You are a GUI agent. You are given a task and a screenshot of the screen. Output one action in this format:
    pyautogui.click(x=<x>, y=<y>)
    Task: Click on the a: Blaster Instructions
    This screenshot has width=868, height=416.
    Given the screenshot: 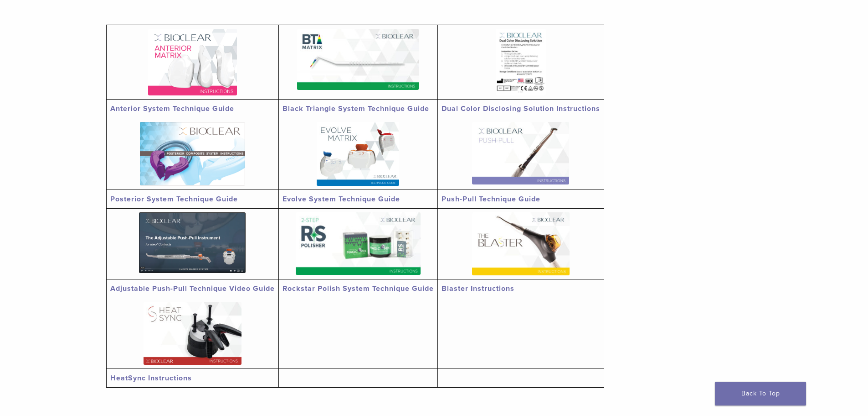 What is the action you would take?
    pyautogui.click(x=478, y=288)
    